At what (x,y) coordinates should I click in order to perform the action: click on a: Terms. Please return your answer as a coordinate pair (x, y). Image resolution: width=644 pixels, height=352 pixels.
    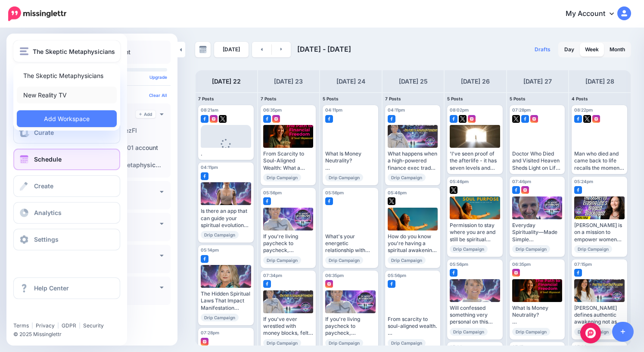
    Looking at the image, I should click on (21, 326).